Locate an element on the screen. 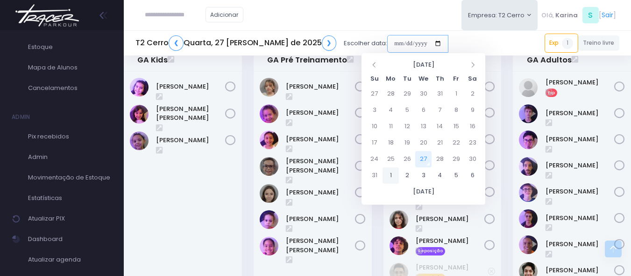 This screenshot has height=276, width=631. img: Sophia Victoria da Silva Reis is located at coordinates (269, 247).